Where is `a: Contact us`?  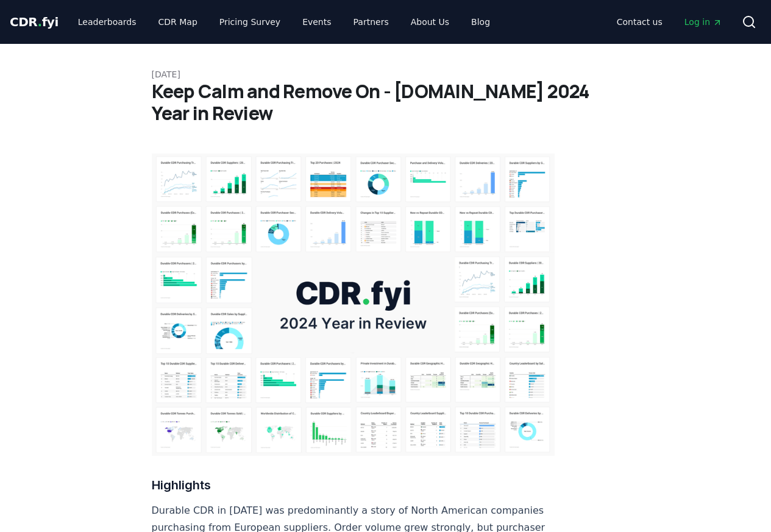 a: Contact us is located at coordinates (639, 22).